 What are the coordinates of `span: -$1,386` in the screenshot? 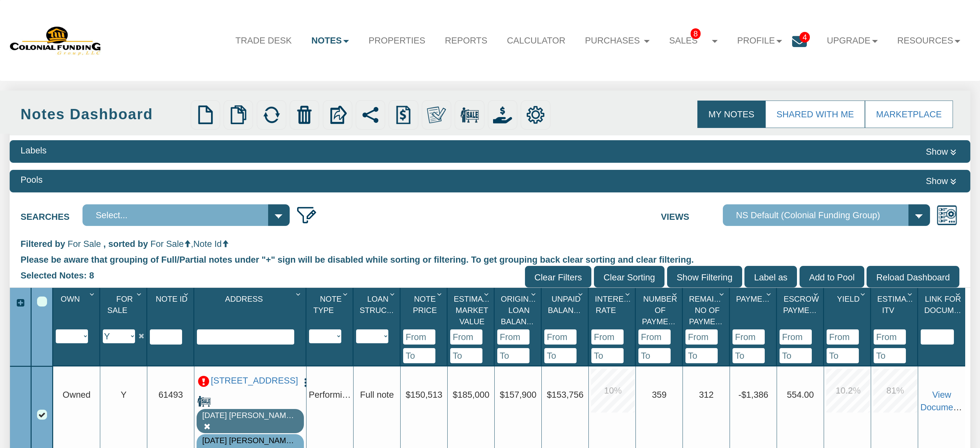 It's located at (753, 394).